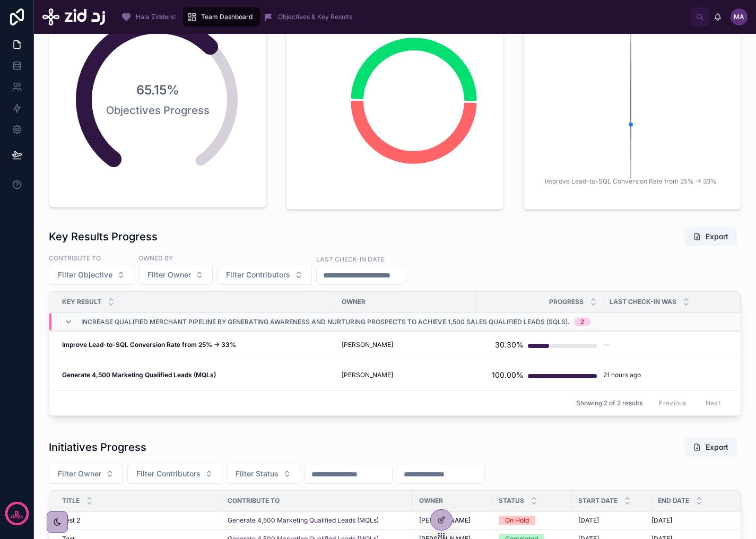  What do you see at coordinates (257, 473) in the screenshot?
I see `span: Filter Status` at bounding box center [257, 473].